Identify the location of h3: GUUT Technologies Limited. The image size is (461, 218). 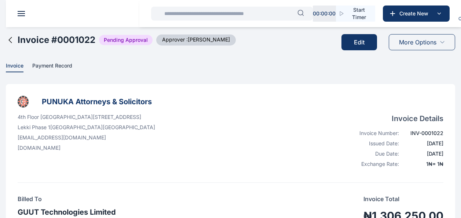
(112, 212).